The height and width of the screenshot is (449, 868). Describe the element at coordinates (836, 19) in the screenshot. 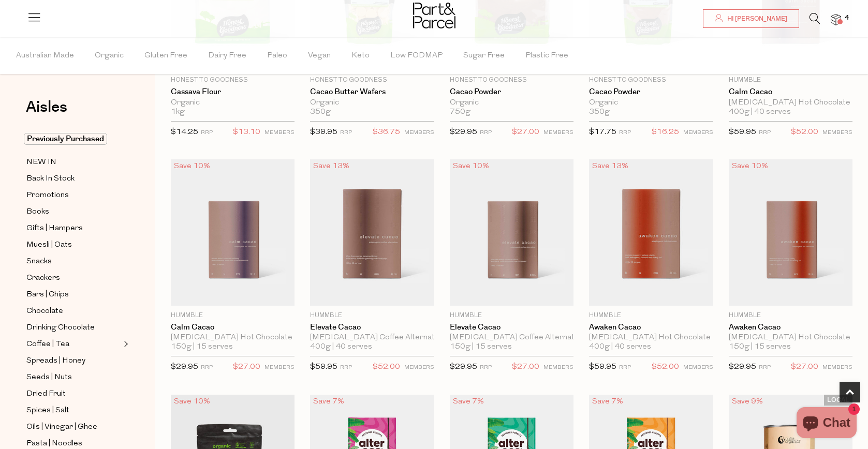

I see `a: 4` at that location.